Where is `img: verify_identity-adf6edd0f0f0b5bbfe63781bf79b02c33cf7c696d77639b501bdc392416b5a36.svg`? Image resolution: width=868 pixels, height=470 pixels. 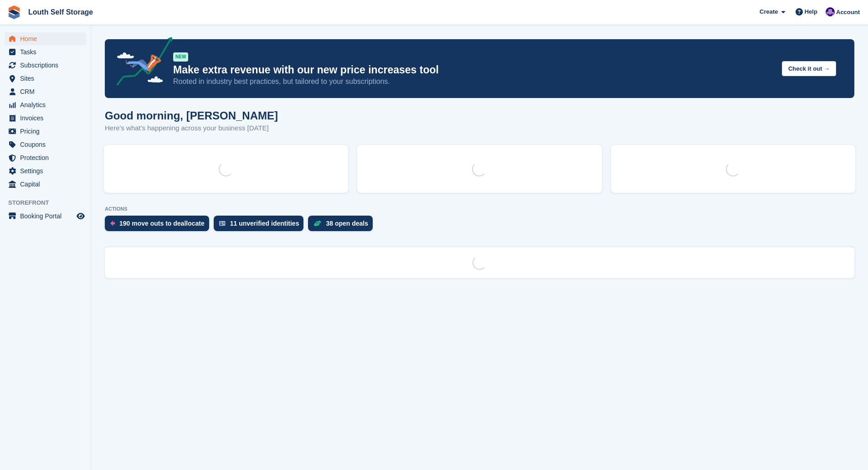 img: verify_identity-adf6edd0f0f0b5bbfe63781bf79b02c33cf7c696d77639b501bdc392416b5a36.svg is located at coordinates (223, 224).